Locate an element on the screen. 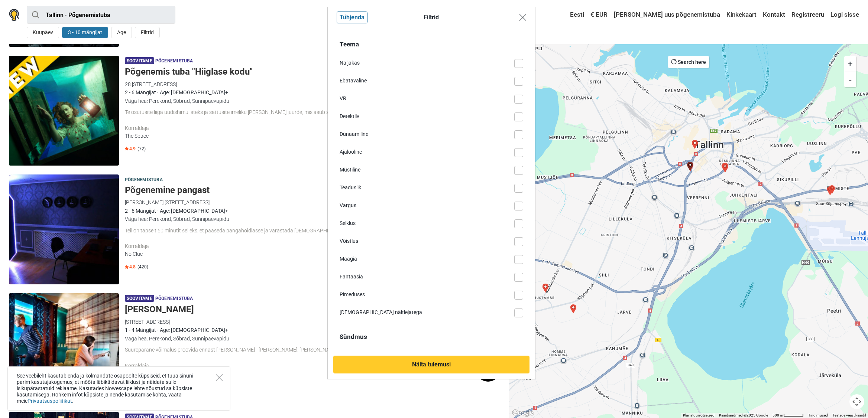  div: VR is located at coordinates (427, 99).